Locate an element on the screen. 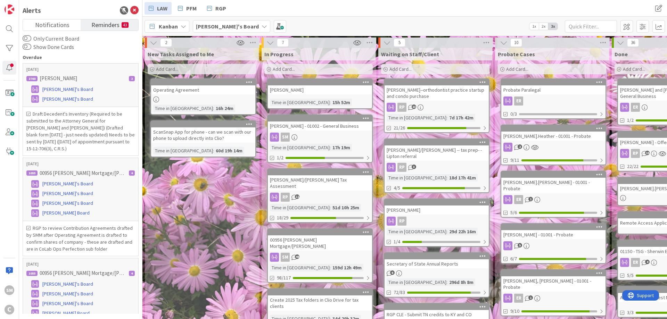 The width and height of the screenshot is (667, 319). span: 3x is located at coordinates (553, 26).